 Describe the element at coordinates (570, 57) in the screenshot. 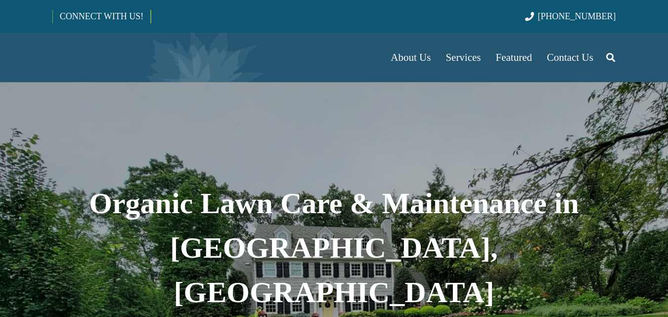

I see `a: Contact Us` at that location.